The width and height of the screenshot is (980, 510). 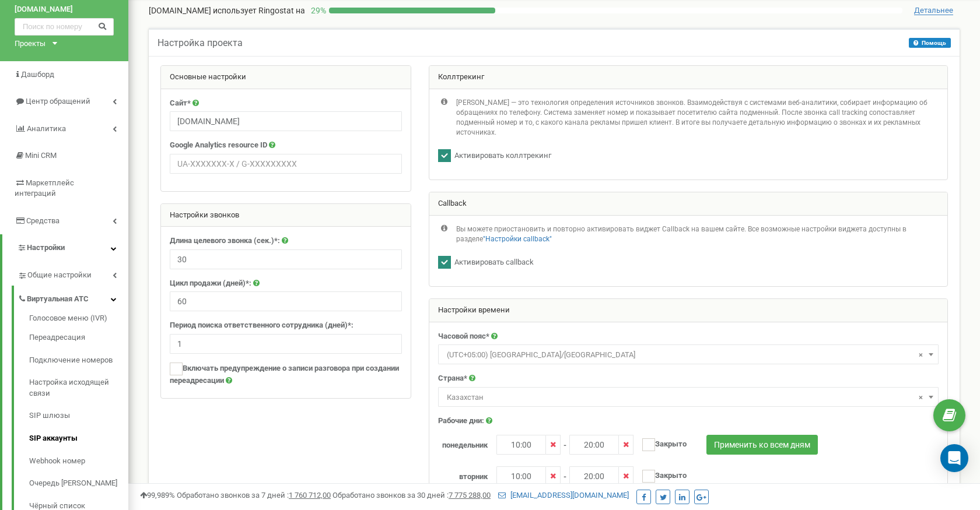 I want to click on span: Средства, so click(x=43, y=221).